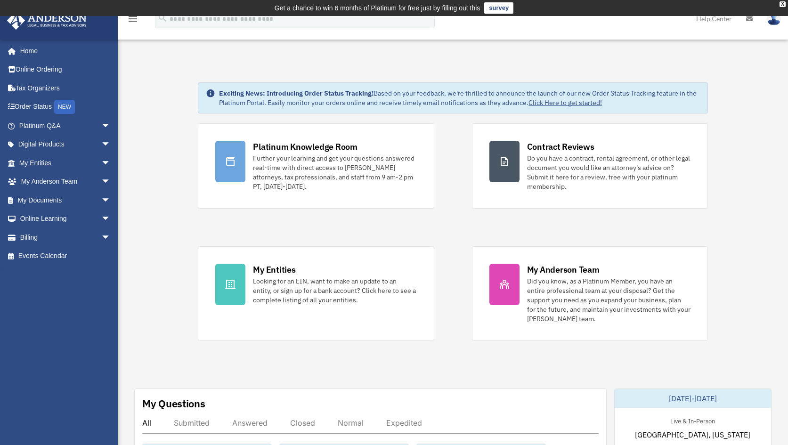 The image size is (788, 445). I want to click on div: Based on your feedback, we're thrilled to announce the launch of our new Order Status Tracking fe..., so click(459, 98).